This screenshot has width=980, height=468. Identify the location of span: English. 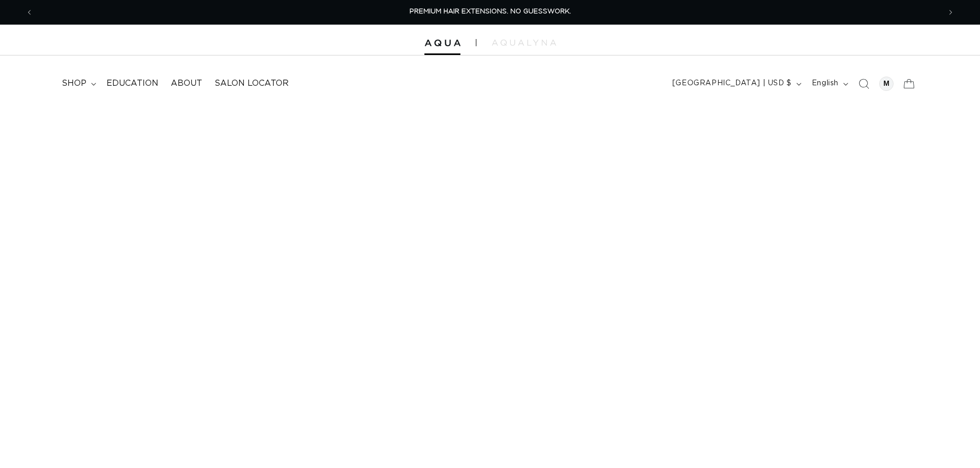
(825, 83).